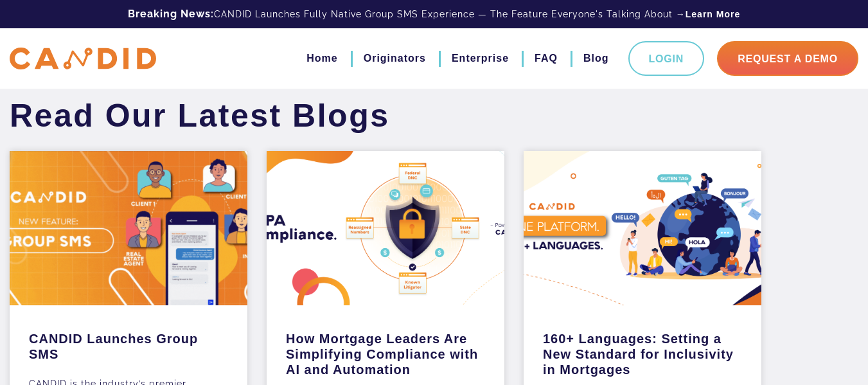 This screenshot has width=868, height=385. Describe the element at coordinates (480, 59) in the screenshot. I see `a: Enterprise` at that location.